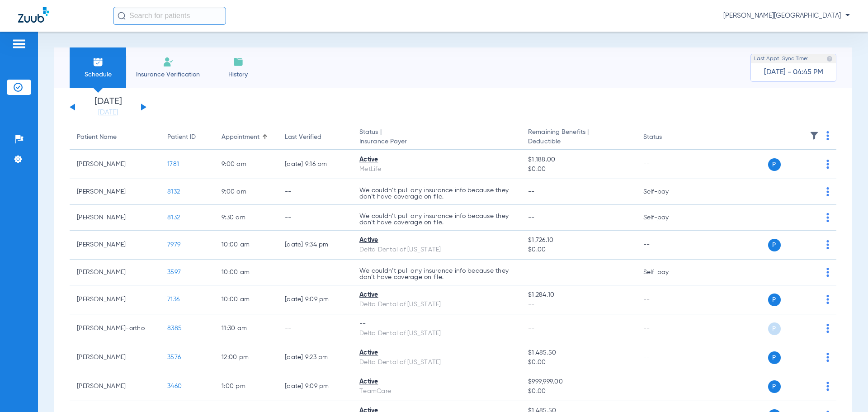  What do you see at coordinates (173, 299) in the screenshot?
I see `span: 7136` at bounding box center [173, 299].